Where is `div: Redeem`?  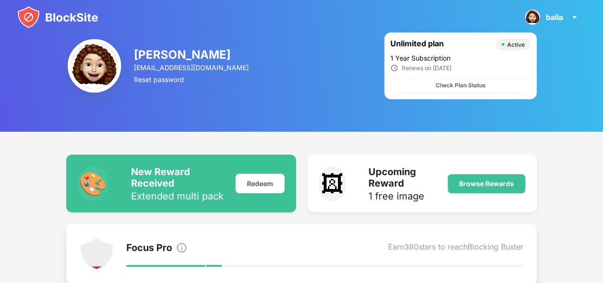
div: Redeem is located at coordinates (260, 183).